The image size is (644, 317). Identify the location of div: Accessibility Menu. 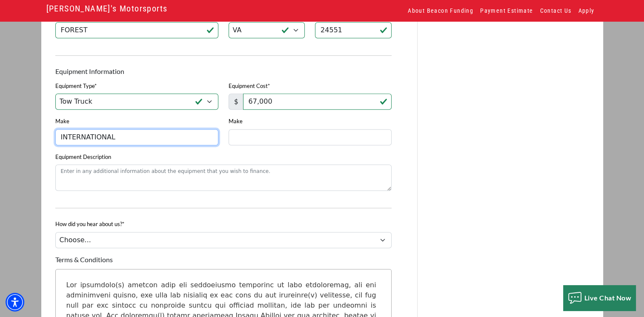
(15, 302).